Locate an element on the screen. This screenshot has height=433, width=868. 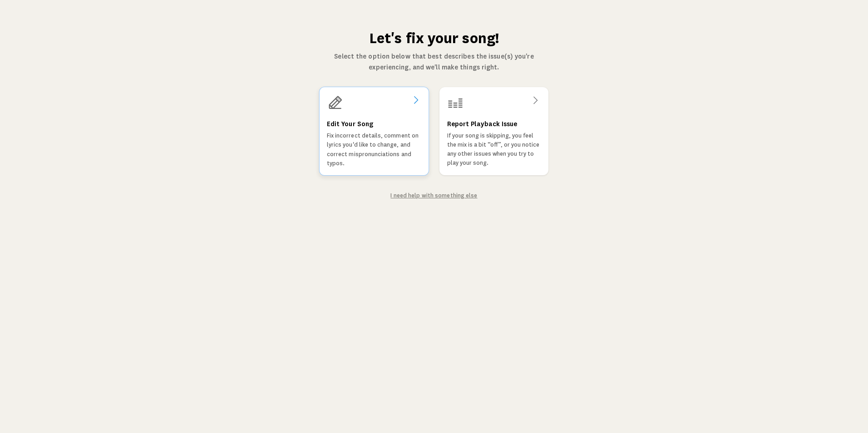
h3: Report Playback Issue is located at coordinates (482, 124).